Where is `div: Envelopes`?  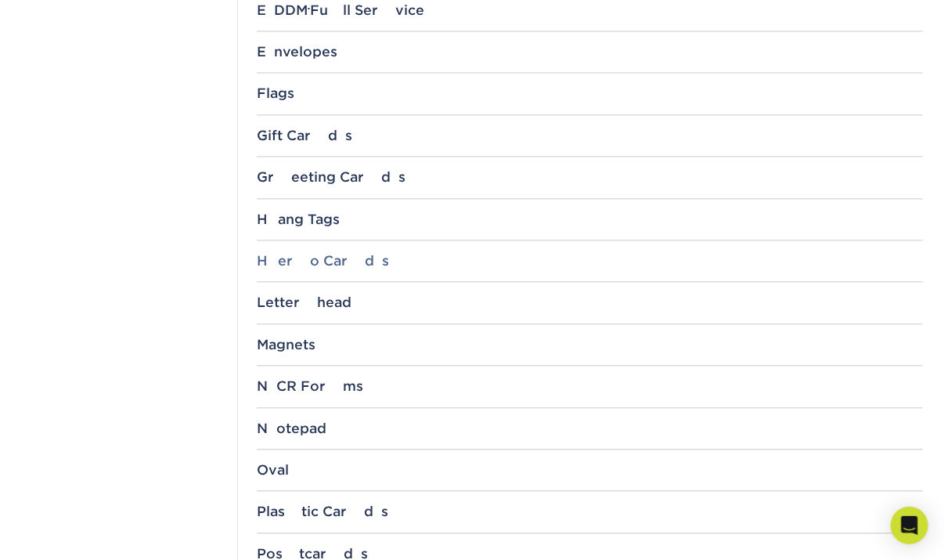 div: Envelopes is located at coordinates (590, 52).